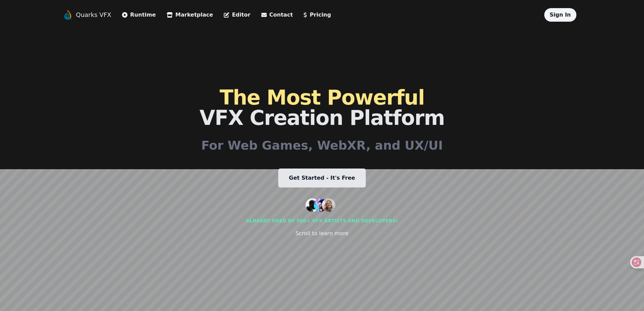  I want to click on img: customer 3, so click(328, 205).